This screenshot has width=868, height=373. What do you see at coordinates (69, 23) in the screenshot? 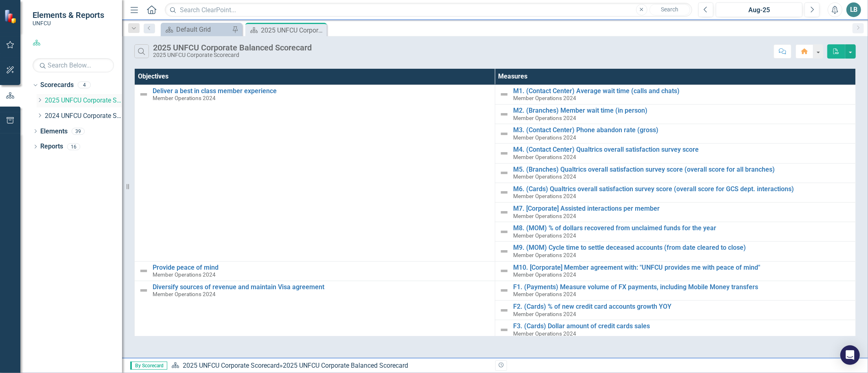
I see `small: UNFCU` at bounding box center [69, 23].